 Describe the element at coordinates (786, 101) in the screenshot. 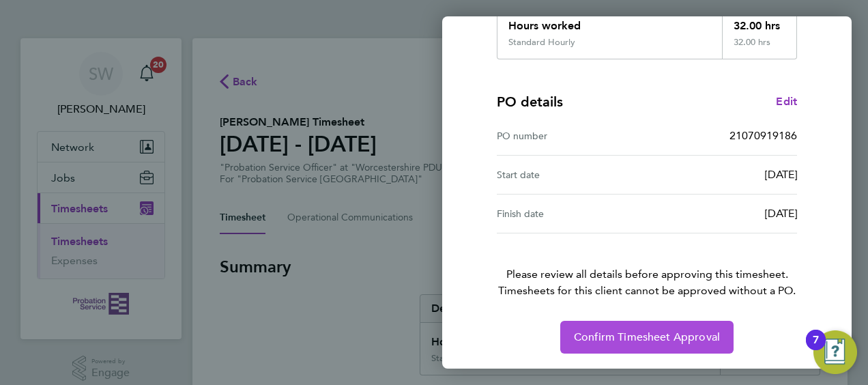

I see `span: Edit` at that location.